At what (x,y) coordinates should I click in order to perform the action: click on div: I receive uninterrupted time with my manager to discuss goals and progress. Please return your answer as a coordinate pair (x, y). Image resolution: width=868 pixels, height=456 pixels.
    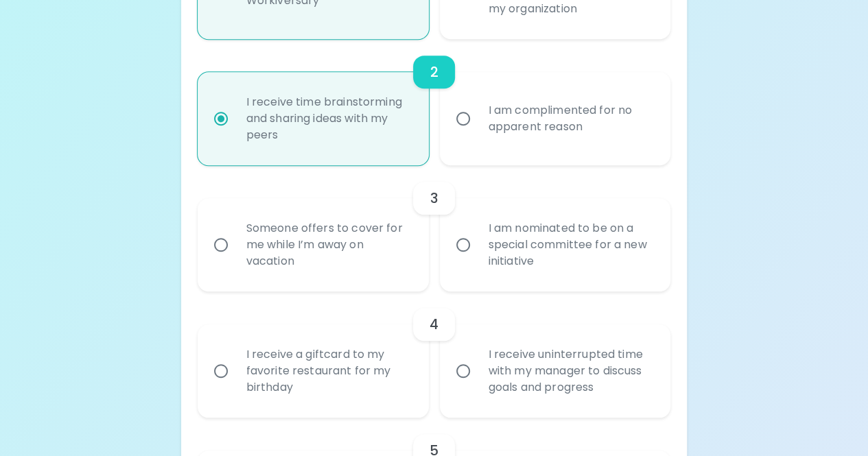
    Looking at the image, I should click on (570, 371).